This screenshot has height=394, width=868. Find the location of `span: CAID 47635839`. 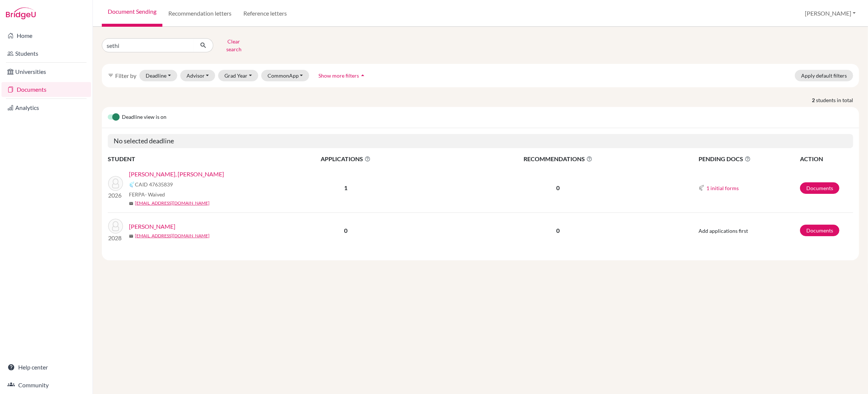

span: CAID 47635839 is located at coordinates (153, 184).